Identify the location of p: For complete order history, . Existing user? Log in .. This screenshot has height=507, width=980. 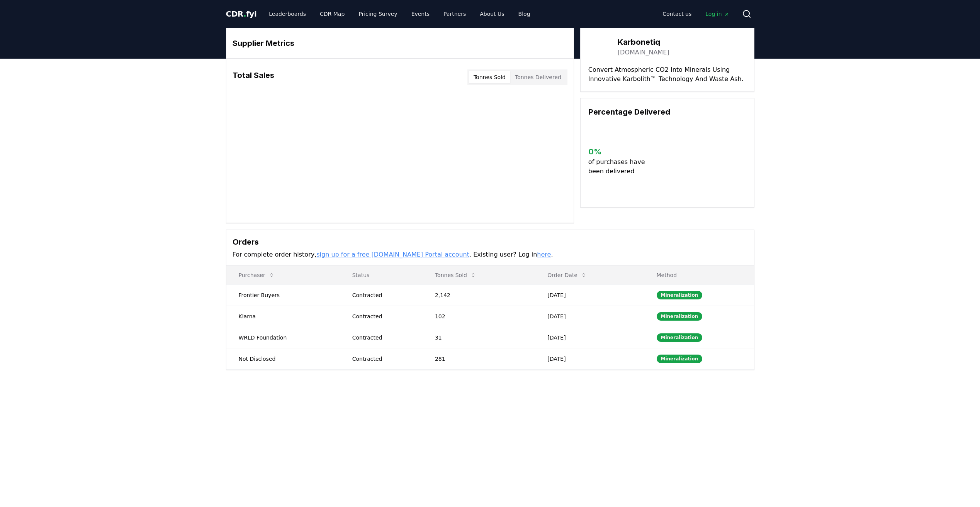
(490, 254).